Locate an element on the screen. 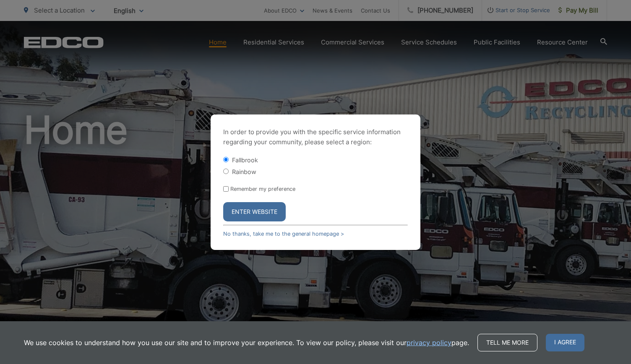 This screenshot has width=631, height=364. a: privacy policy is located at coordinates (429, 343).